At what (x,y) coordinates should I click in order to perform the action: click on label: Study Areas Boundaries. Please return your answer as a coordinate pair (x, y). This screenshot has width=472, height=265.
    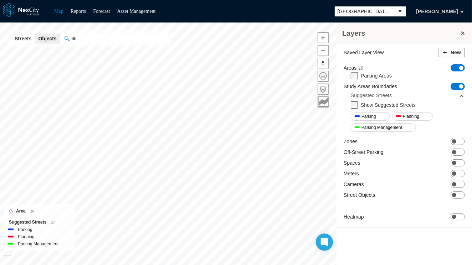
    Looking at the image, I should click on (371, 86).